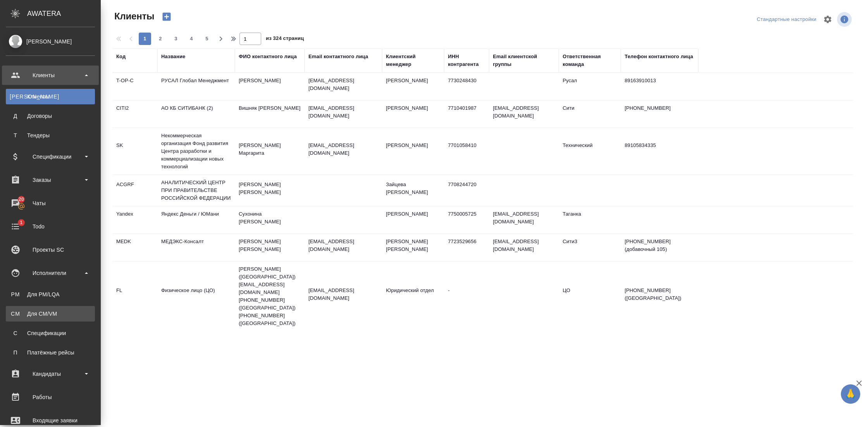 Image resolution: width=868 pixels, height=427 pixels. I want to click on div: Для CM/VM, so click(51, 313).